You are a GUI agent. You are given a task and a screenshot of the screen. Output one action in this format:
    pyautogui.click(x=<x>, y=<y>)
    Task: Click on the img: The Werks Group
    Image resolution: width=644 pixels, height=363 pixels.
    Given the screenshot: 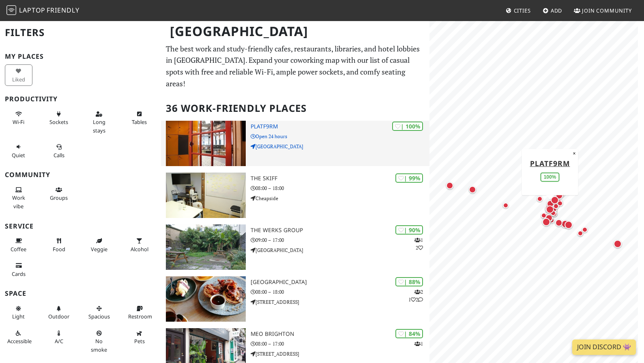 What is the action you would take?
    pyautogui.click(x=206, y=247)
    